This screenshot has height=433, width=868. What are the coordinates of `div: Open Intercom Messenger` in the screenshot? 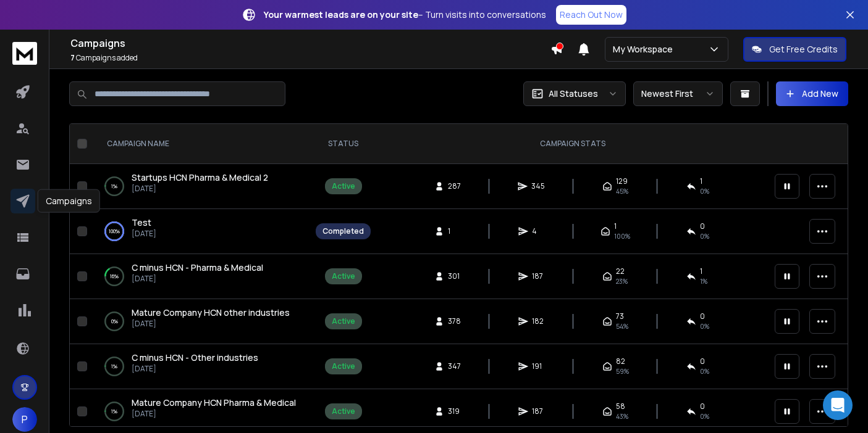 It's located at (837, 405).